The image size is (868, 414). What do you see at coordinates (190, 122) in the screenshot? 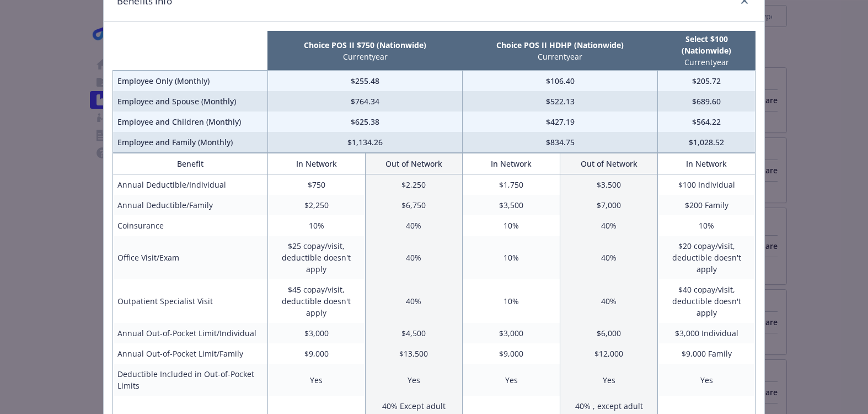
I see `td: Employee and Children (Monthly)` at bounding box center [190, 122].